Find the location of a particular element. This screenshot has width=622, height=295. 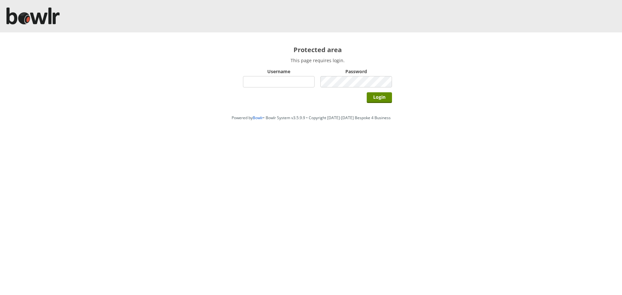

p: This page requires login. is located at coordinates (317, 60).